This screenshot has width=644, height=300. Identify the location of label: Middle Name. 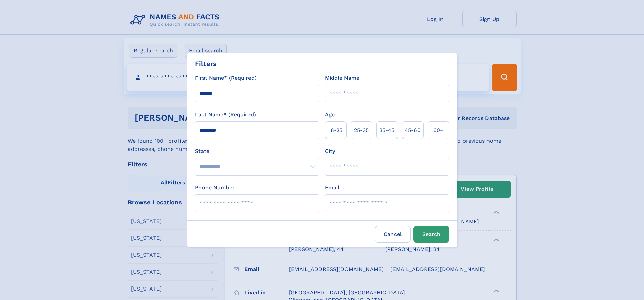
(342, 78).